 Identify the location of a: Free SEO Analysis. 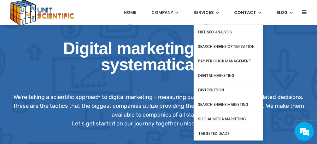
(228, 32).